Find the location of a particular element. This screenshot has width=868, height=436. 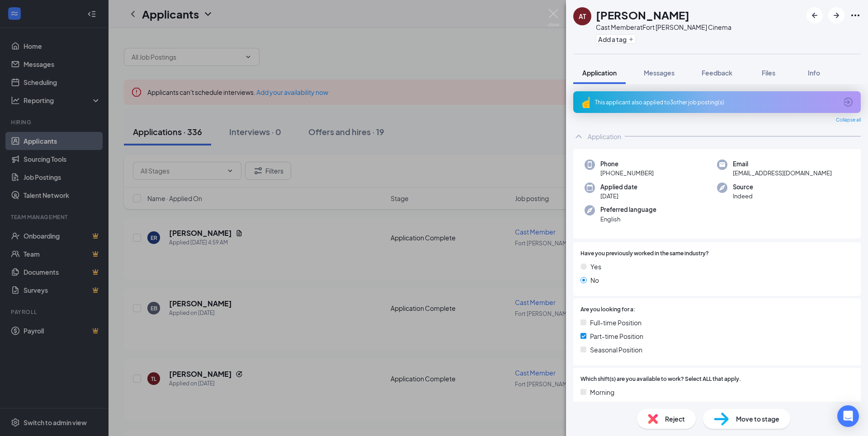

button: ArrowLeftNew is located at coordinates (815, 16).